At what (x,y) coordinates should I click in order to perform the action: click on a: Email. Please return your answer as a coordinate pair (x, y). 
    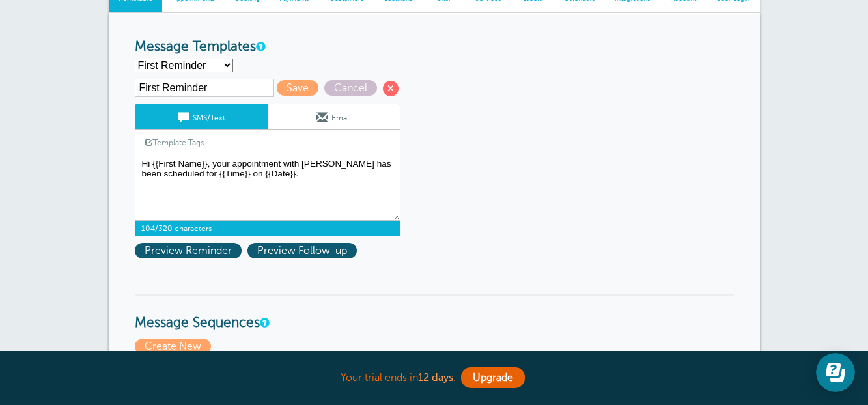
    Looking at the image, I should click on (333, 116).